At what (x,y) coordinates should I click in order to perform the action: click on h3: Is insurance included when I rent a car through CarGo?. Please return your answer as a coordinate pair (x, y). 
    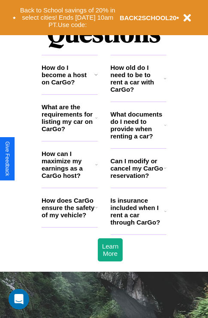
    Looking at the image, I should click on (137, 211).